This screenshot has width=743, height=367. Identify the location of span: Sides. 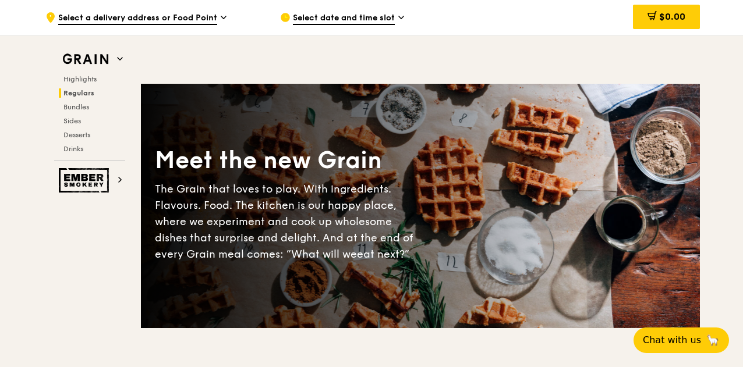
(72, 121).